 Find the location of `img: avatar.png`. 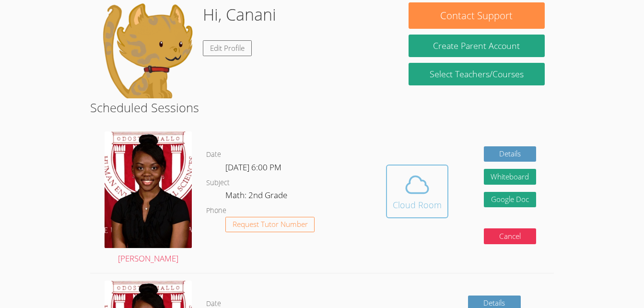

img: avatar.png is located at coordinates (148, 189).